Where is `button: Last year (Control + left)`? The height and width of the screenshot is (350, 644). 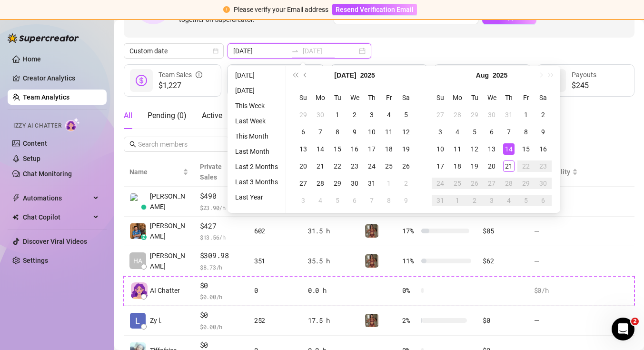 button: Last year (Control + left) is located at coordinates (295, 75).